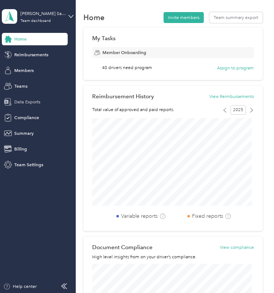  I want to click on button: View Reimbursements, so click(232, 97).